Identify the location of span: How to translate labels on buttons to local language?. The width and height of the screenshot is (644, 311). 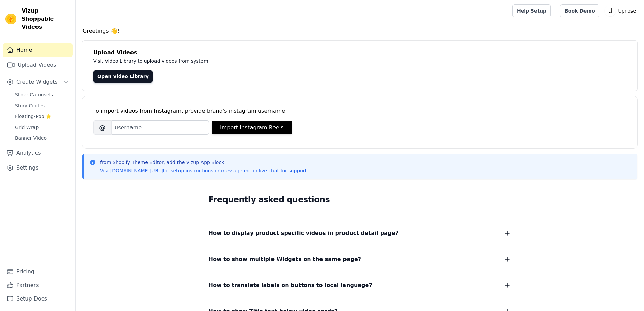
(290, 285).